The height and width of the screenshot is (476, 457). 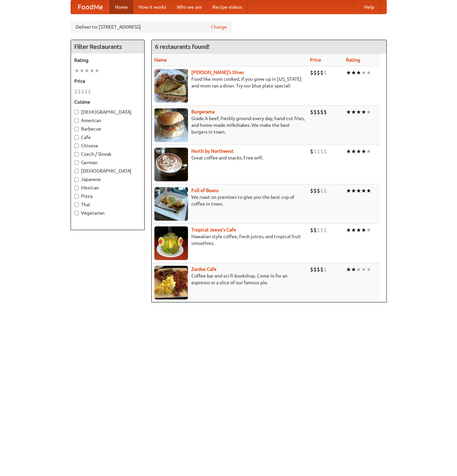 What do you see at coordinates (107, 179) in the screenshot?
I see `label: Japanese` at bounding box center [107, 179].